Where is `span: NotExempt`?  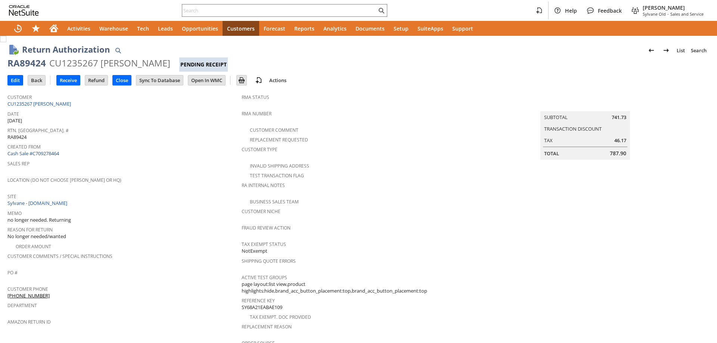 span: NotExempt is located at coordinates (254, 251).